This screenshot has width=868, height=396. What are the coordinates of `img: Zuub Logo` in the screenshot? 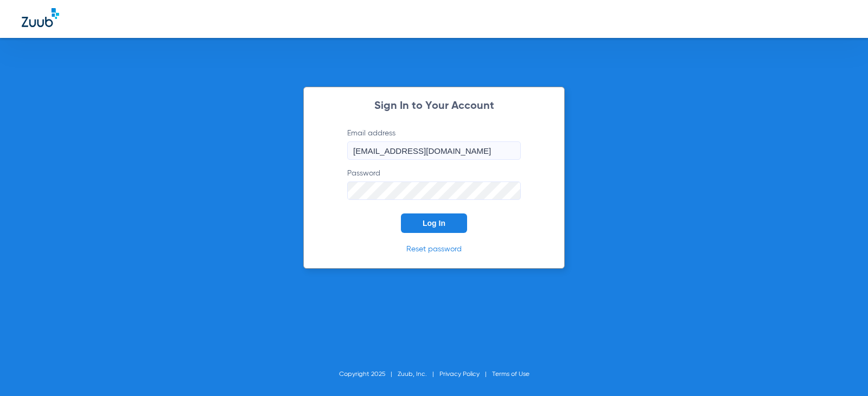 It's located at (40, 17).